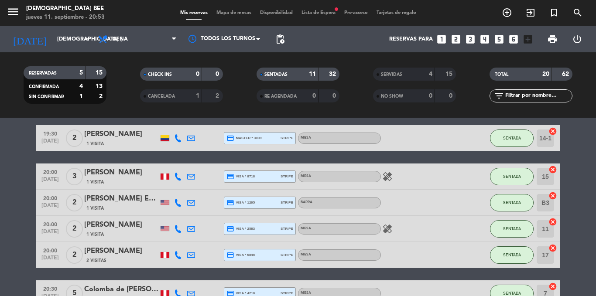 The image size is (596, 296). What do you see at coordinates (456, 39) in the screenshot?
I see `i: looks_two` at bounding box center [456, 39].